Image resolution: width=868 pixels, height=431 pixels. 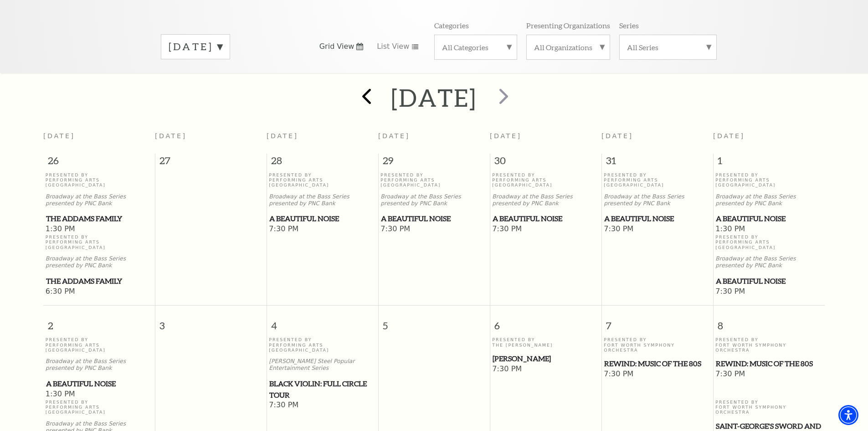 What do you see at coordinates (769, 163) in the screenshot?
I see `span: 1` at bounding box center [769, 163].